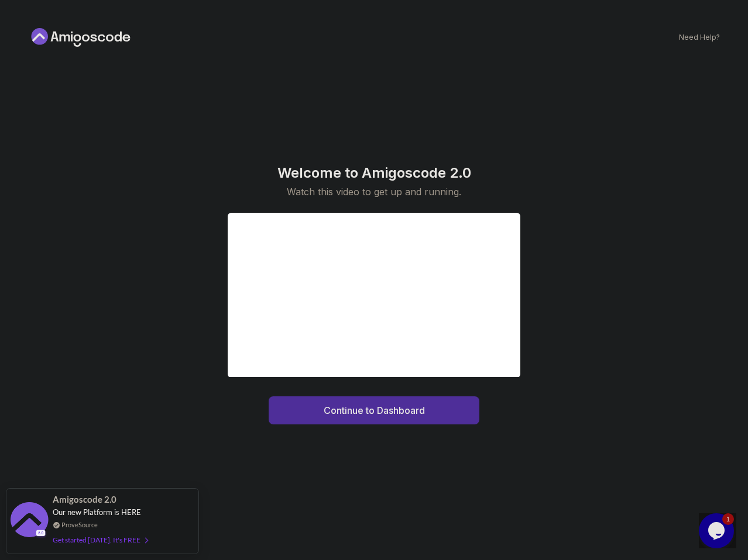 The width and height of the screenshot is (748, 560). Describe the element at coordinates (84, 500) in the screenshot. I see `span: Amigoscode 2.0` at that location.